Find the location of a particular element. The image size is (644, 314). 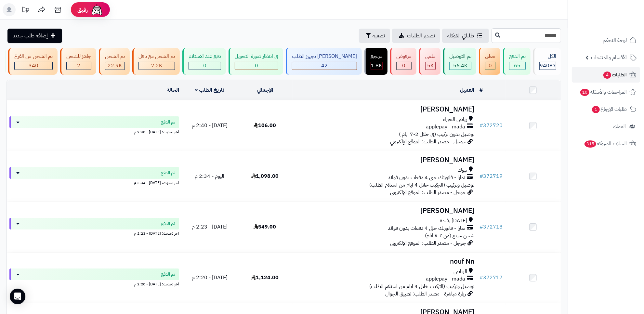

a: مرفوض 0 is located at coordinates (403, 61).